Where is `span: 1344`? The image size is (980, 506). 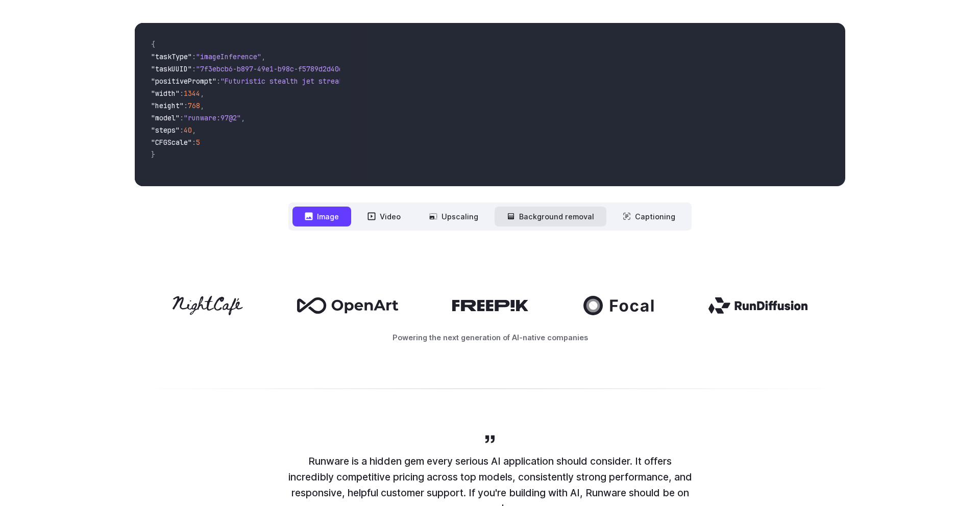 span: 1344 is located at coordinates (192, 94).